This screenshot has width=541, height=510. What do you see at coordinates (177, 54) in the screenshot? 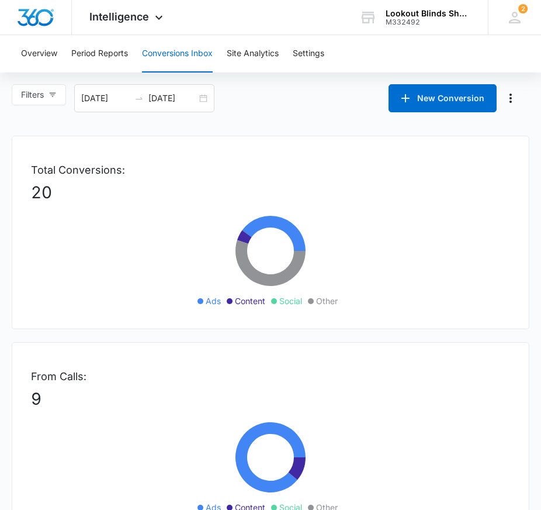
I see `button: Conversions Inbox` at bounding box center [177, 54].